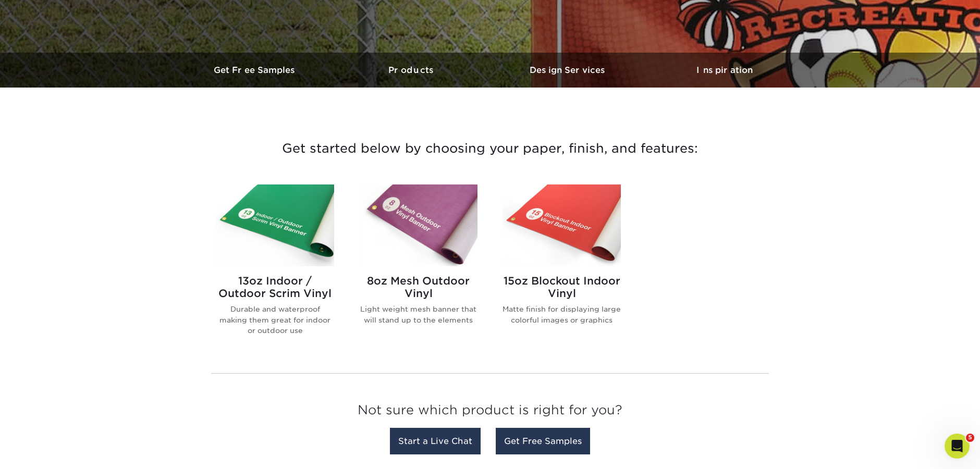  What do you see at coordinates (568, 70) in the screenshot?
I see `h3: Design Services` at bounding box center [568, 70].